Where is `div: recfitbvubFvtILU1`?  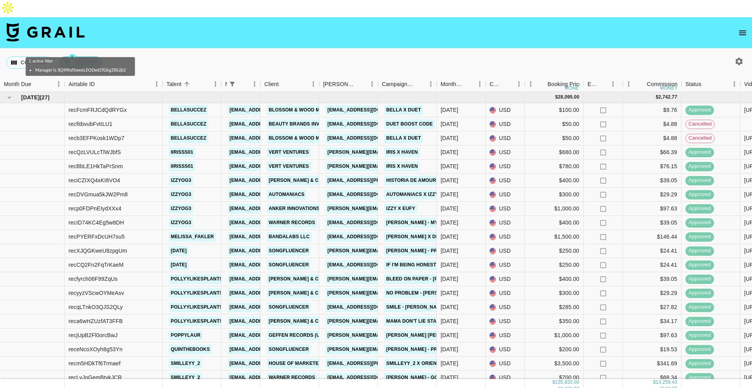 div: recfitbvubFvtILU1 is located at coordinates (90, 124).